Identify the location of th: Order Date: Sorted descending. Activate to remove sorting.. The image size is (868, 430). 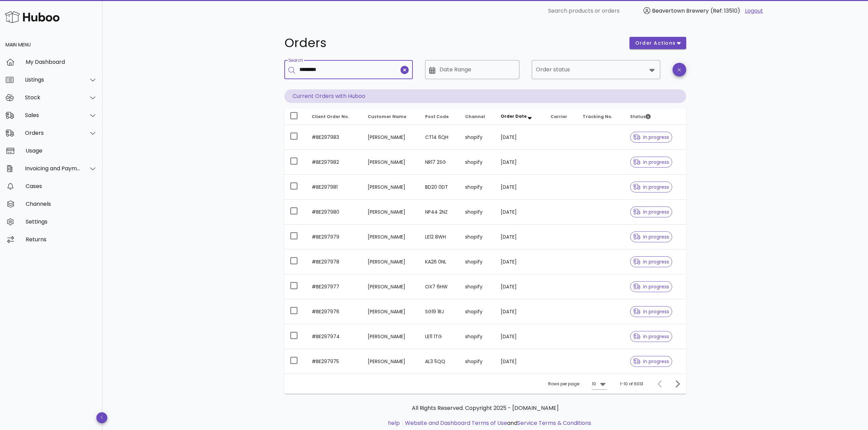
(520, 117).